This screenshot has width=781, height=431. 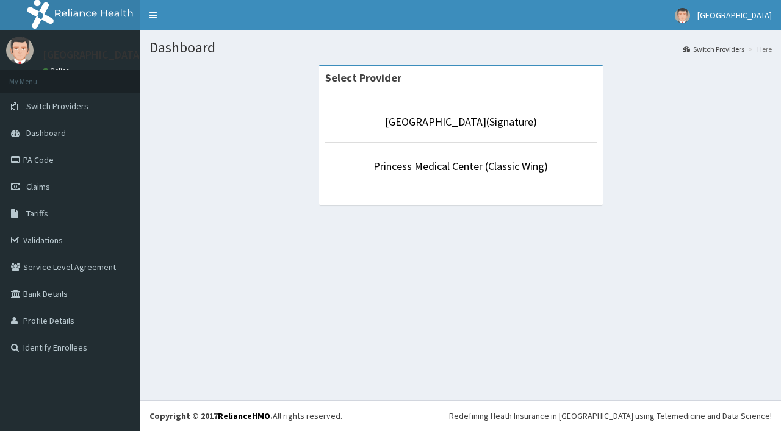 What do you see at coordinates (363, 77) in the screenshot?
I see `strong: Select Provider` at bounding box center [363, 77].